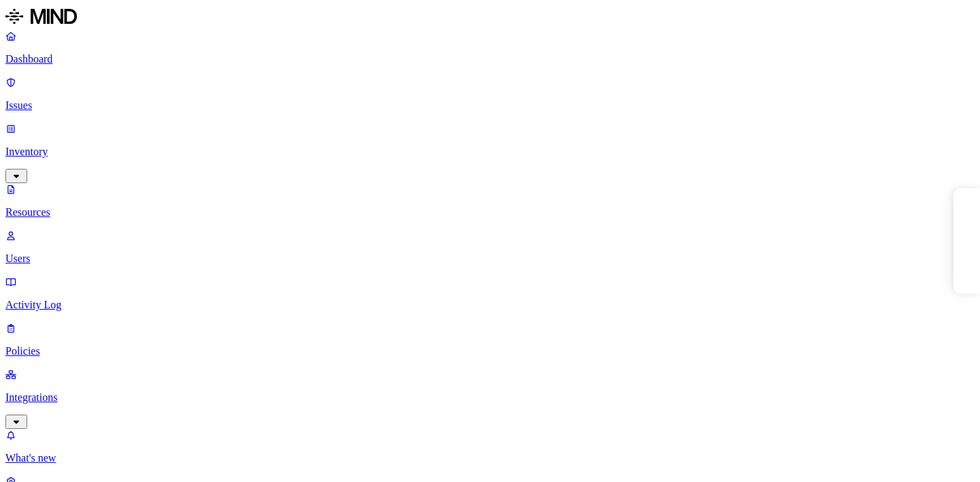 This screenshot has width=980, height=482. What do you see at coordinates (490, 94) in the screenshot?
I see `a: Issues` at bounding box center [490, 94].